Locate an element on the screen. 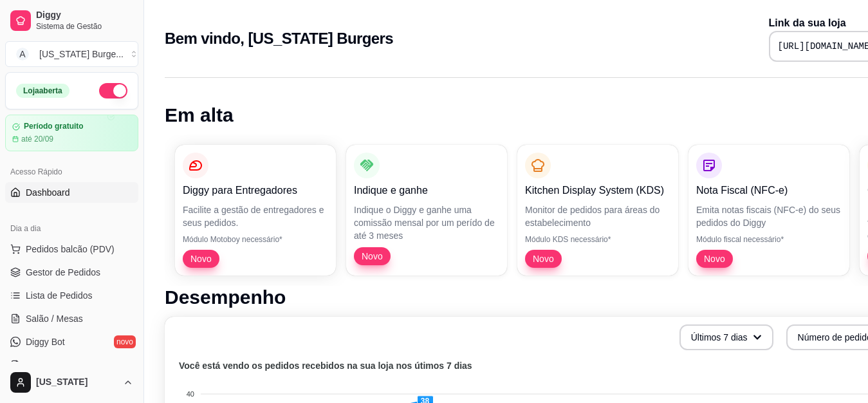 This screenshot has width=868, height=403. p: Facilite a gestão de entregadores e seus pedidos. is located at coordinates (255, 216).